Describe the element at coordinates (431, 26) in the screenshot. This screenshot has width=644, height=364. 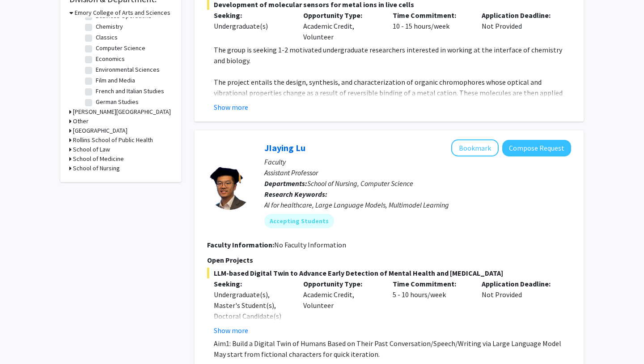
I see `div: 10 - 15 hours/week` at that location.